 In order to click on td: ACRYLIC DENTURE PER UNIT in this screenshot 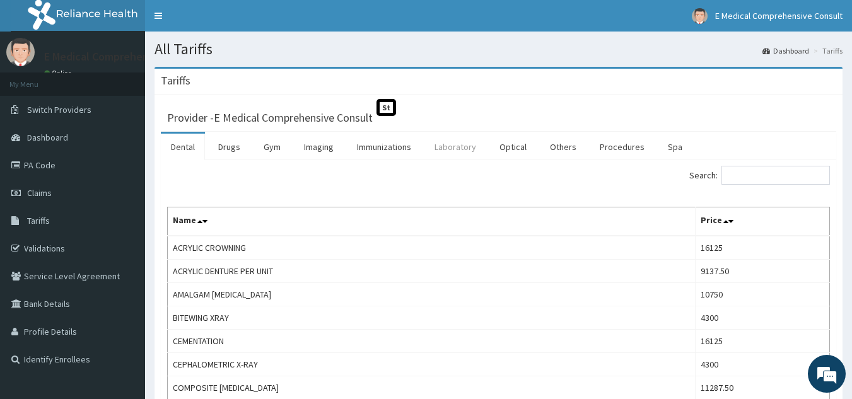, I will do `click(431, 271)`.